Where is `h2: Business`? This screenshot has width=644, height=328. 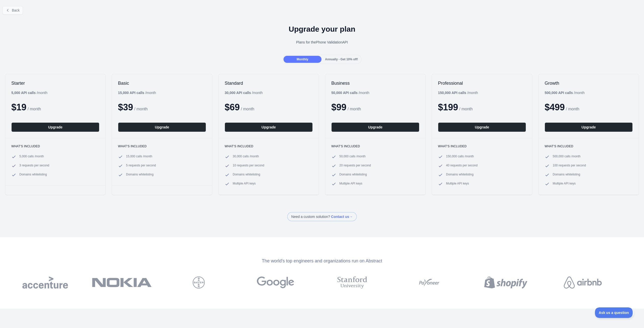
h2: Business is located at coordinates (375, 83).